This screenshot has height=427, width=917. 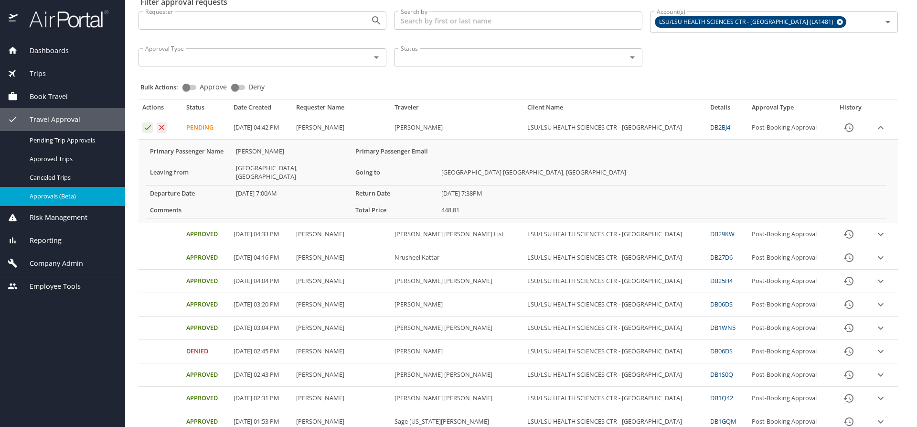 What do you see at coordinates (163, 87) in the screenshot?
I see `p: Bulk Actions:` at bounding box center [163, 87].